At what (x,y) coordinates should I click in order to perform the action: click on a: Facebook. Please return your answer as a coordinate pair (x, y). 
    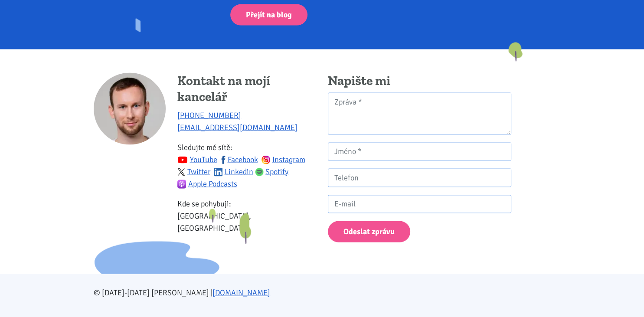
    Looking at the image, I should click on (239, 160).